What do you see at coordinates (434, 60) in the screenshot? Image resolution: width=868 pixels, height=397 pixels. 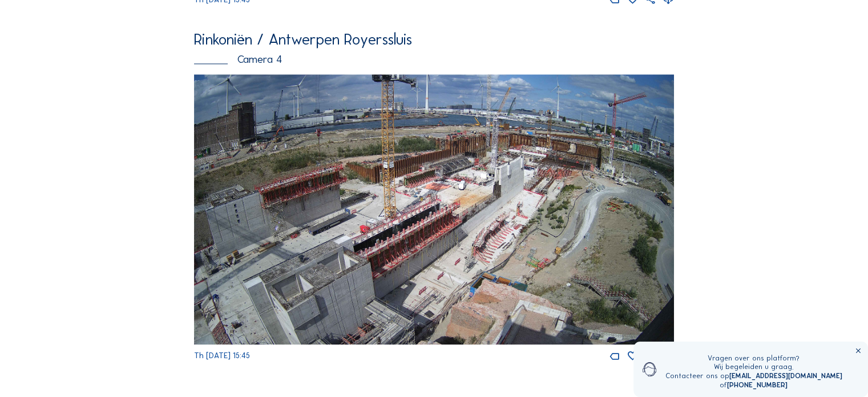 I see `div: Camera 4` at bounding box center [434, 60].